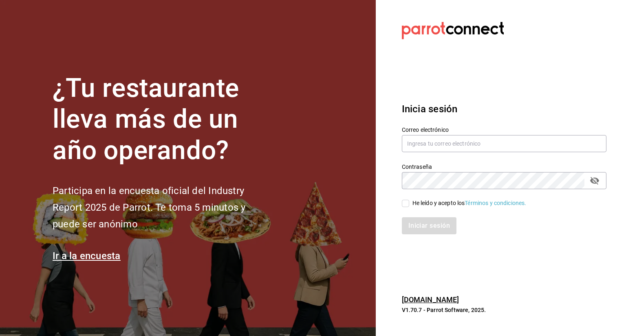  What do you see at coordinates (504, 109) in the screenshot?
I see `h3: Inicia sesión` at bounding box center [504, 109].